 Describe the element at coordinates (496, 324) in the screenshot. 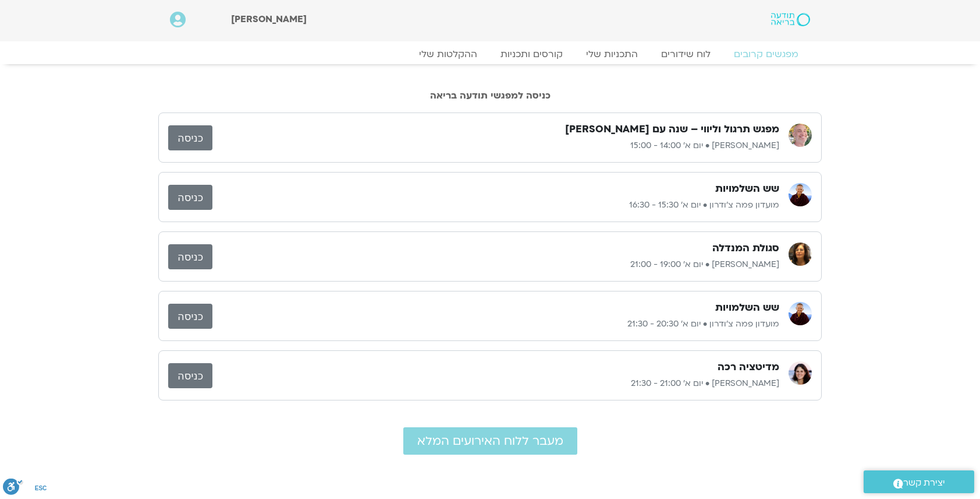

I see `p: מועדון פמה צ'ודרון • יום א׳ 20:30 - 21:30` at that location.